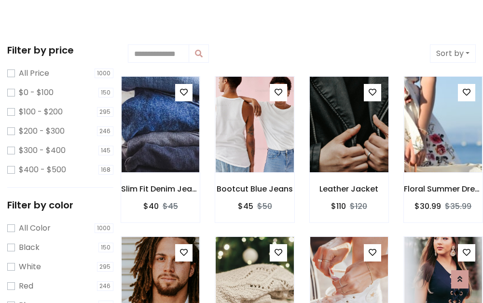 The image size is (483, 303). What do you see at coordinates (41, 112) in the screenshot?
I see `label: $100 - $200` at bounding box center [41, 112].